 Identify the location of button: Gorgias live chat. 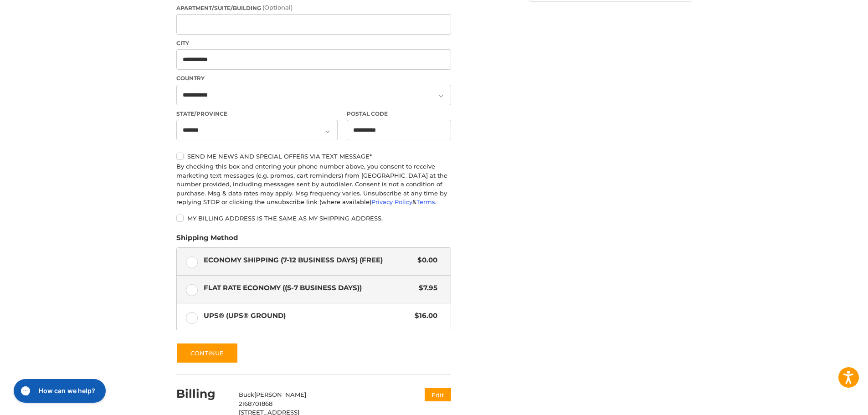
(51, 15).